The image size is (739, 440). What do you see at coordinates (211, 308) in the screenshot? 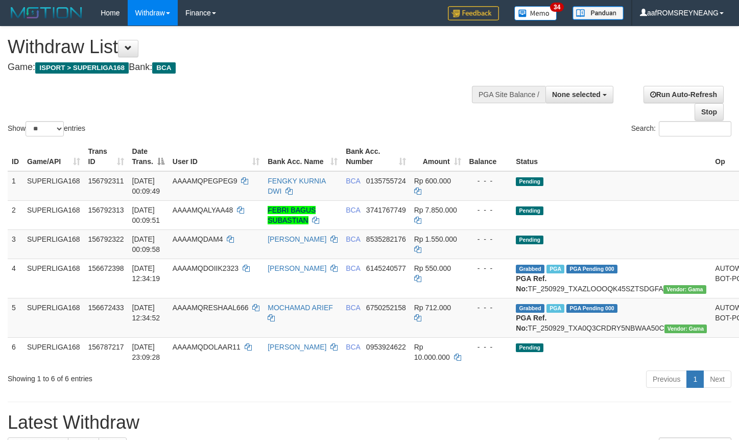
I see `span: AAAAMQRESHAAL666` at bounding box center [211, 308].